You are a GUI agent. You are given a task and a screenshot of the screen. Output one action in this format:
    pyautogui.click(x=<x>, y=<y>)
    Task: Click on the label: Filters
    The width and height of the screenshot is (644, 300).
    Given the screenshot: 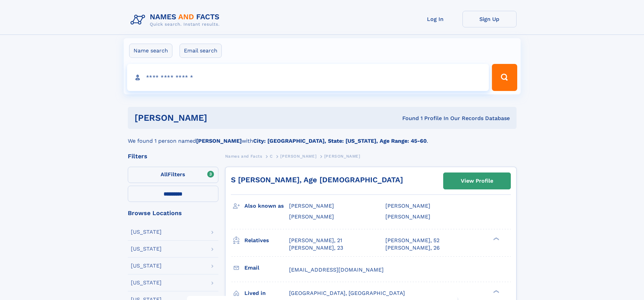 What is the action you would take?
    pyautogui.click(x=173, y=175)
    